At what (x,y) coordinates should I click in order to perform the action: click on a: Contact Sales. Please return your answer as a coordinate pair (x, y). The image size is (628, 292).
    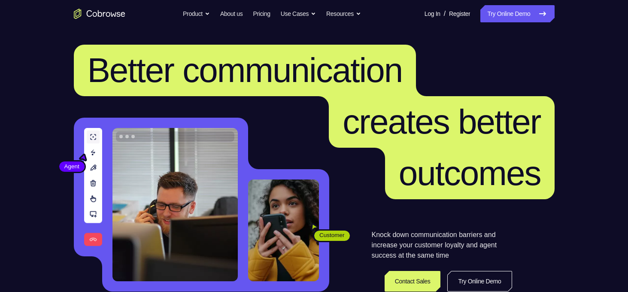
    Looking at the image, I should click on (412, 281).